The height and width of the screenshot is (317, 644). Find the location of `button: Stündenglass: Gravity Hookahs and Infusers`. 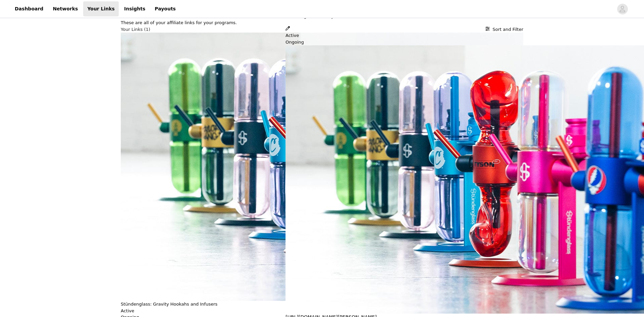

button: Stündenglass: Gravity Hookahs and Infusers is located at coordinates (169, 305).